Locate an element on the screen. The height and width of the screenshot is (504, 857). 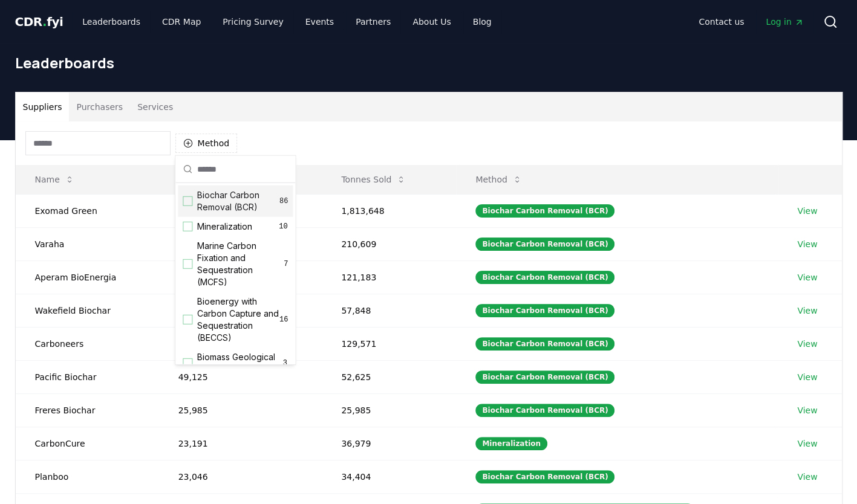
a: Events is located at coordinates (319, 22).